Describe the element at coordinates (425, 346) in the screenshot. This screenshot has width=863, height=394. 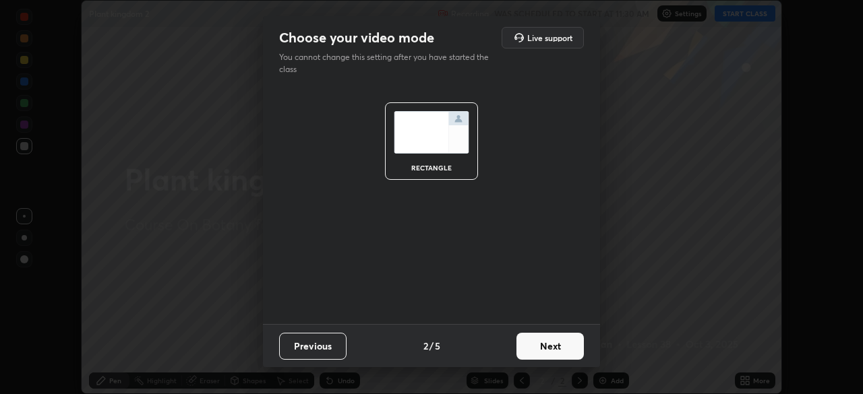
I see `h4: 2` at that location.